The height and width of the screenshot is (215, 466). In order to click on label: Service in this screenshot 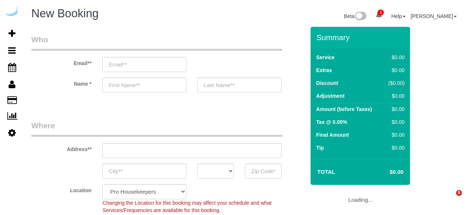, I will do `click(325, 57)`.